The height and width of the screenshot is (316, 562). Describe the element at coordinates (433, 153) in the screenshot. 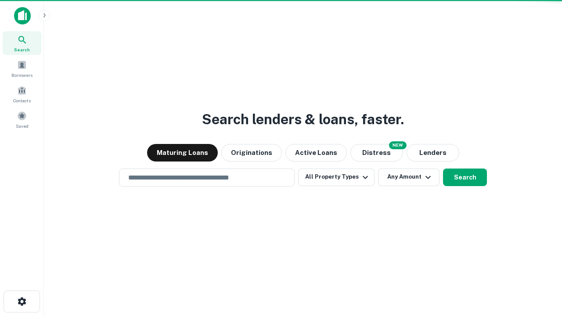

I see `button: Lenders` at that location.